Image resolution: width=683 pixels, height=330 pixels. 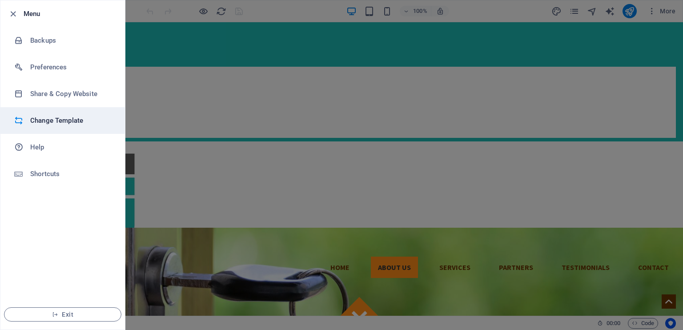 What do you see at coordinates (63, 314) in the screenshot?
I see `span: Exit` at bounding box center [63, 314].